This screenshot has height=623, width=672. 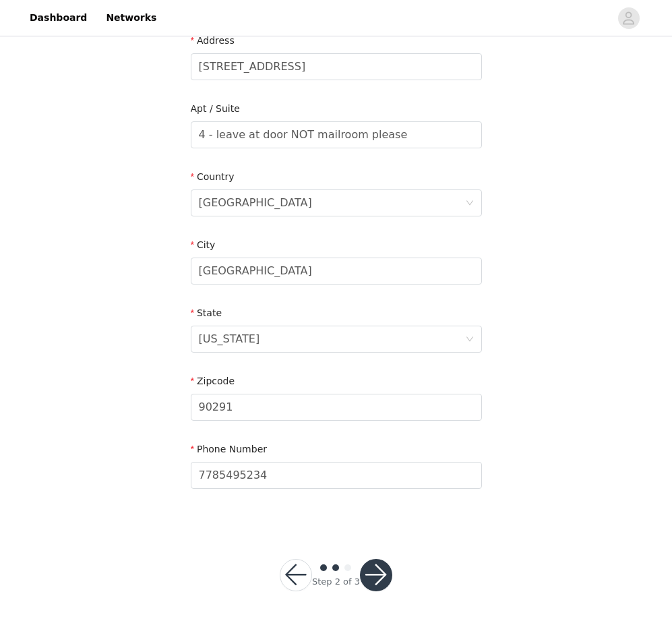 What do you see at coordinates (203, 245) in the screenshot?
I see `label: City` at bounding box center [203, 245].